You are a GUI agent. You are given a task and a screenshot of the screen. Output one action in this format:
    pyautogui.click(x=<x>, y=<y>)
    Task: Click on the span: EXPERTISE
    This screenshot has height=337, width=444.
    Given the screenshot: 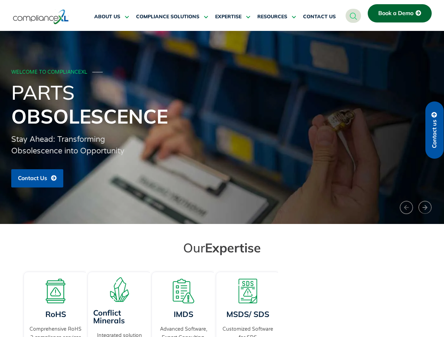 What is the action you would take?
    pyautogui.click(x=228, y=17)
    